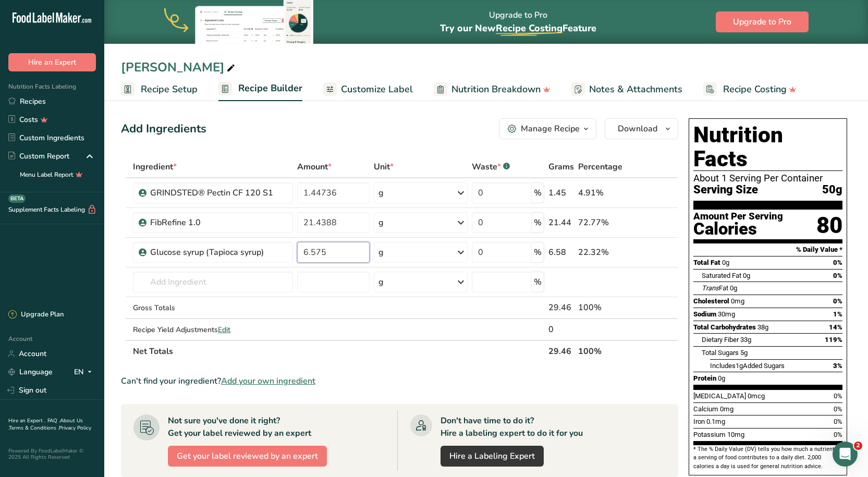  I want to click on span: Calcium, so click(706, 409).